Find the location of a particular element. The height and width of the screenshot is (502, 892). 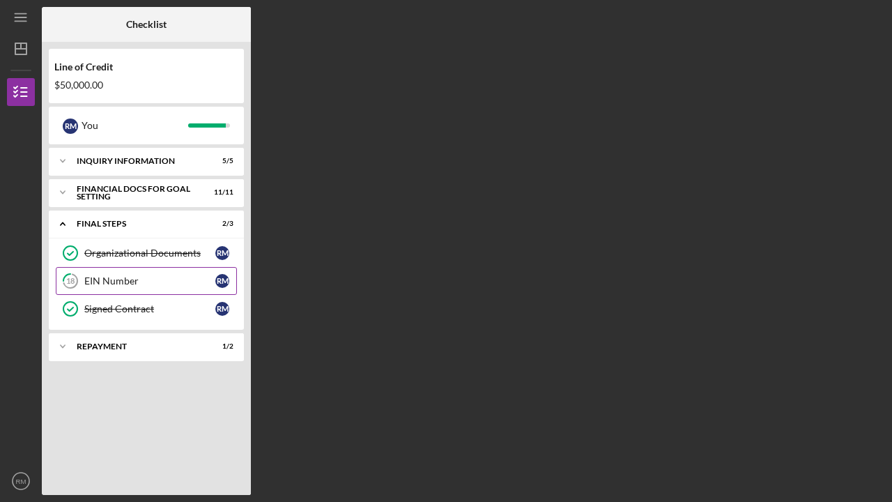

div: 2 / 3 is located at coordinates (221, 224).